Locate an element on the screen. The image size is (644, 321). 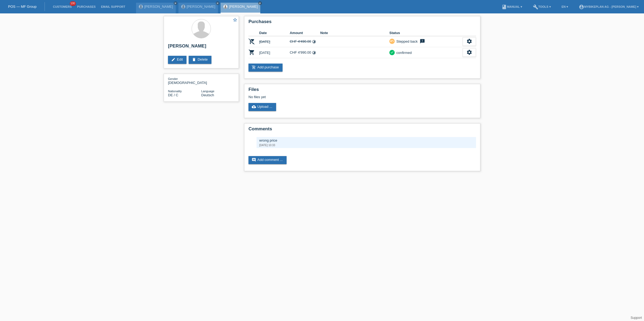
a: POS — MF Group is located at coordinates (22, 7).